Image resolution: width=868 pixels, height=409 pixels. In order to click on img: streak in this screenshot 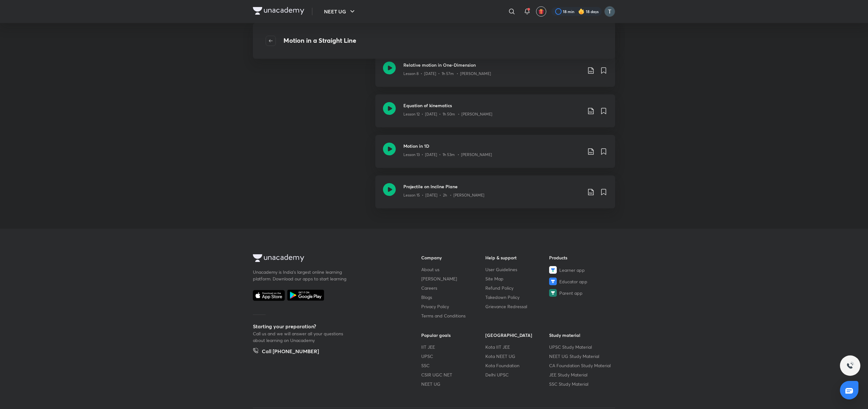, I will do `click(581, 12)`.